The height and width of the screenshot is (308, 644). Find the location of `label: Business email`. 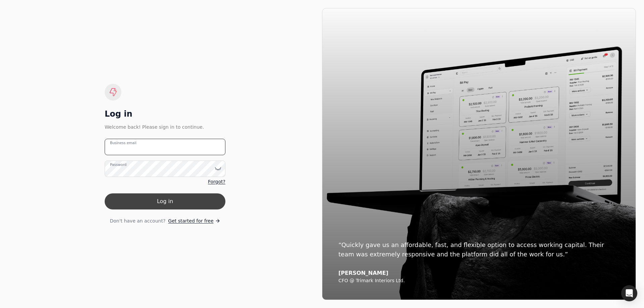

label: Business email is located at coordinates (123, 143).